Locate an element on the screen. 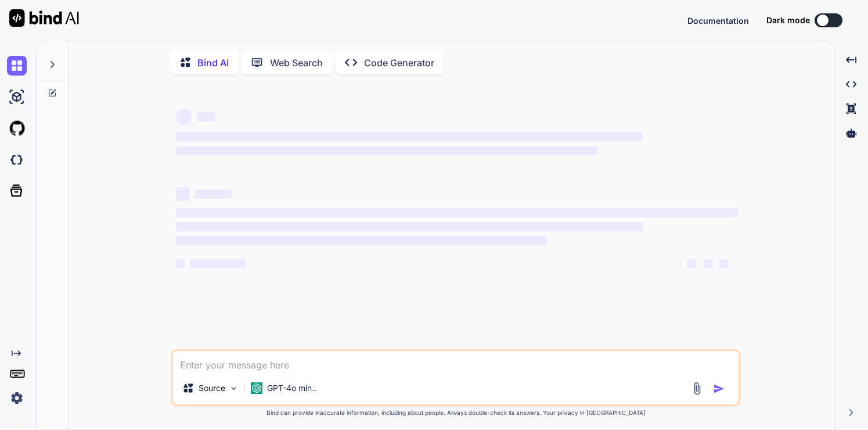  p: GPT-4o min.. is located at coordinates (292, 389).